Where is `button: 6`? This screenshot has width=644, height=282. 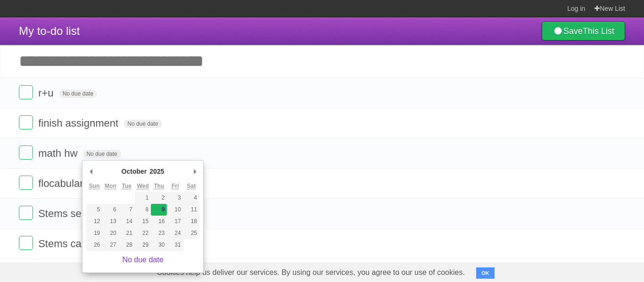 button: 6 is located at coordinates (110, 210).